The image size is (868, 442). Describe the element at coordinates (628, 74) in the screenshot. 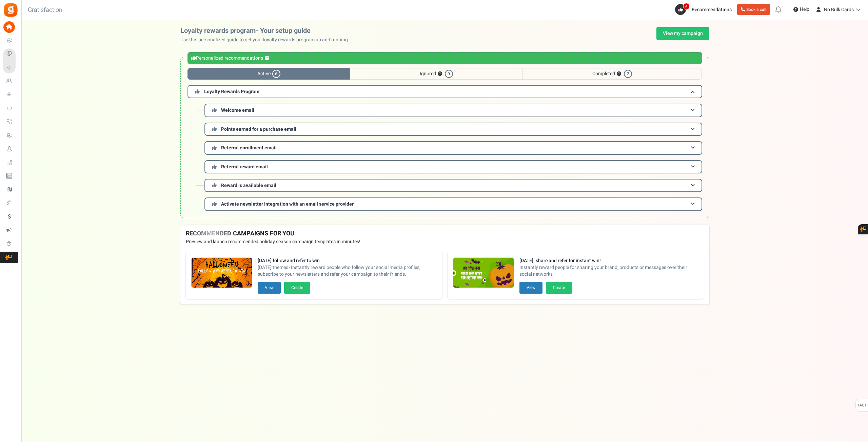

I see `span: 2` at that location.